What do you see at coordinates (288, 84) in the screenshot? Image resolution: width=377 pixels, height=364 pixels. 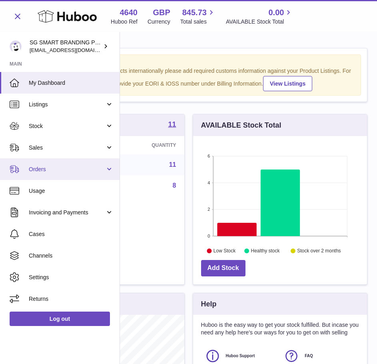 I see `a: View Listings` at bounding box center [288, 84].